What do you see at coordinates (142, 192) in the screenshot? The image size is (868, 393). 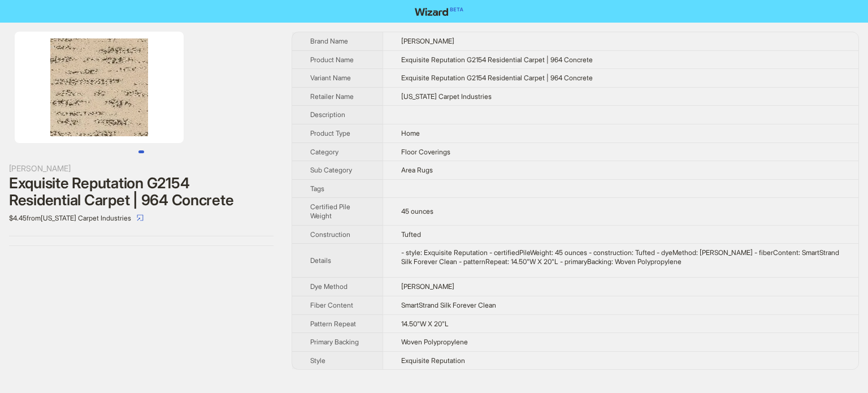 I see `div: Exquisite Reputation G2154 Residential Carpet | 964 Concrete` at bounding box center [142, 192].